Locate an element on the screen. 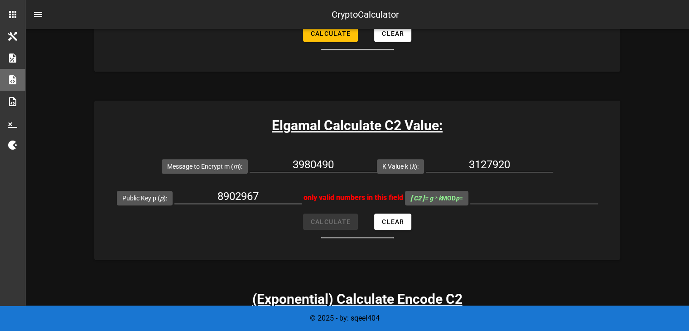  label: Public Key p ( ): is located at coordinates (144, 198).